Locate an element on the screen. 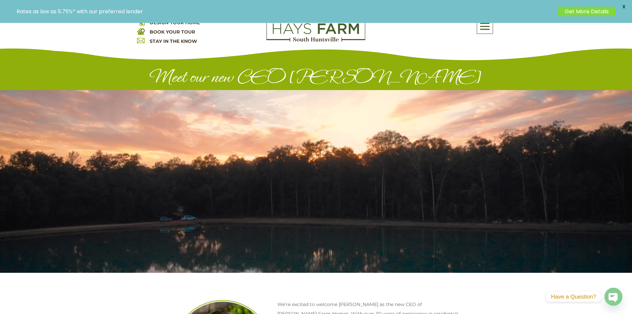 This screenshot has height=314, width=632. img: book your home tour is located at coordinates (141, 31).